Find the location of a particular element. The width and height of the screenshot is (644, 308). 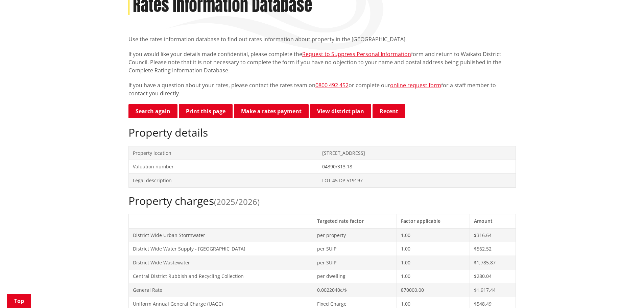

td: $562.52 is located at coordinates (492, 249).